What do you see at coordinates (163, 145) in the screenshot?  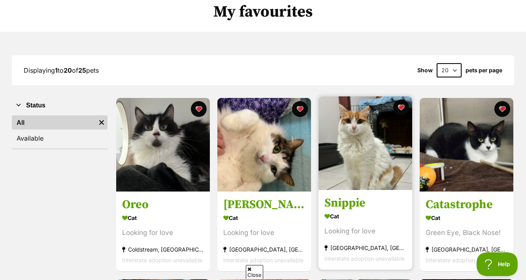 I see `img: Oreo` at bounding box center [163, 145].